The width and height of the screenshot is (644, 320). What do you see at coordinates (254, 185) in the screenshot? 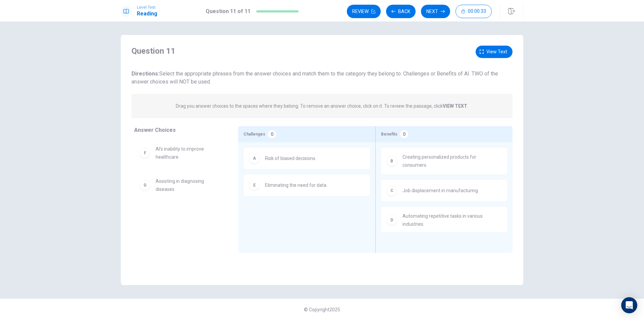
I see `div: E` at bounding box center [254, 185].